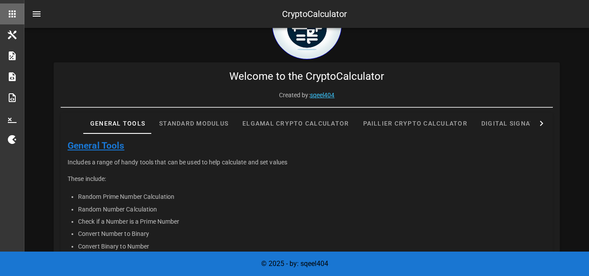 This screenshot has height=276, width=589. I want to click on a: sqeel404, so click(322, 95).